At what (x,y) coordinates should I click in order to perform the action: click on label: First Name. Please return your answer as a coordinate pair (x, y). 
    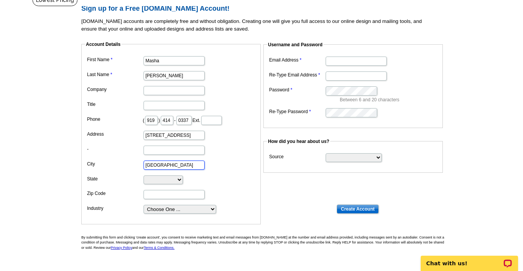
    Looking at the image, I should click on (115, 60).